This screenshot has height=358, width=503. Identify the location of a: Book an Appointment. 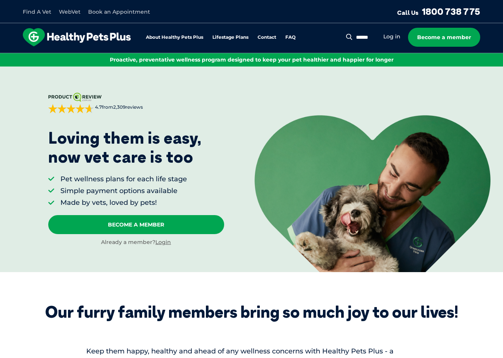
(119, 12).